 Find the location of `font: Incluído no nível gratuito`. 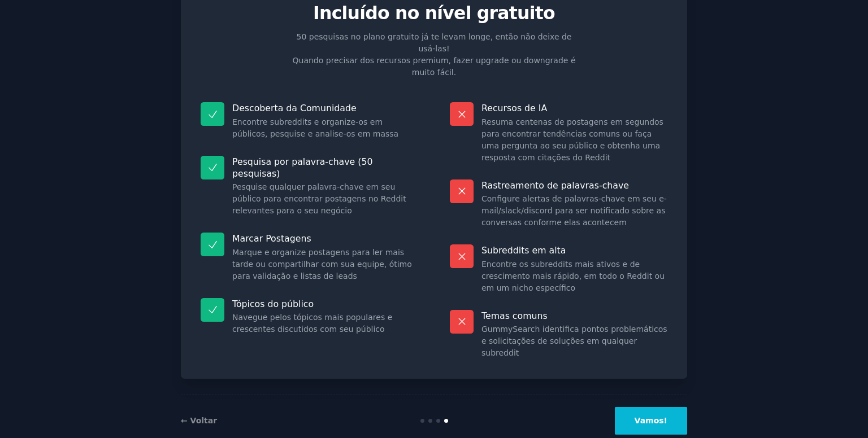

font: Incluído no nível gratuito is located at coordinates (434, 13).